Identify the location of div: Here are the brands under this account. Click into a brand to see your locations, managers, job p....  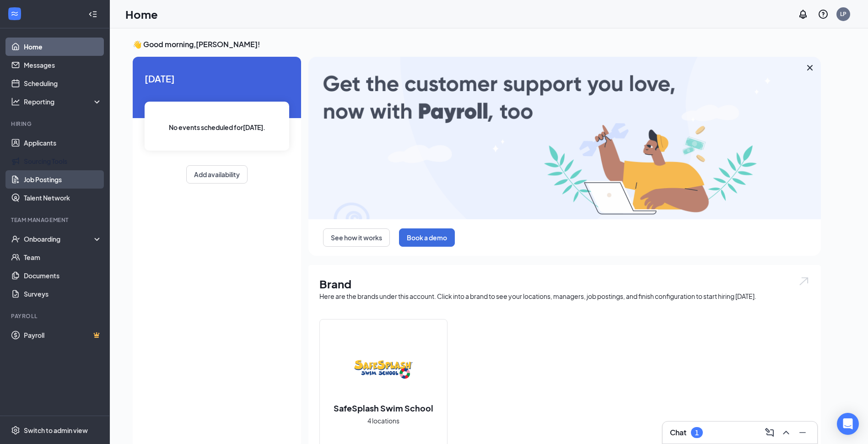
(564, 296).